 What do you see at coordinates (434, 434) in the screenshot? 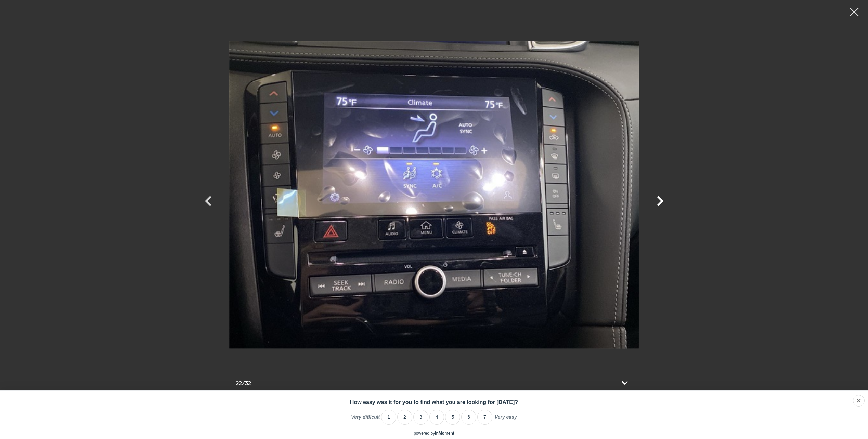
I see `div: powered by inmoment` at bounding box center [434, 434].